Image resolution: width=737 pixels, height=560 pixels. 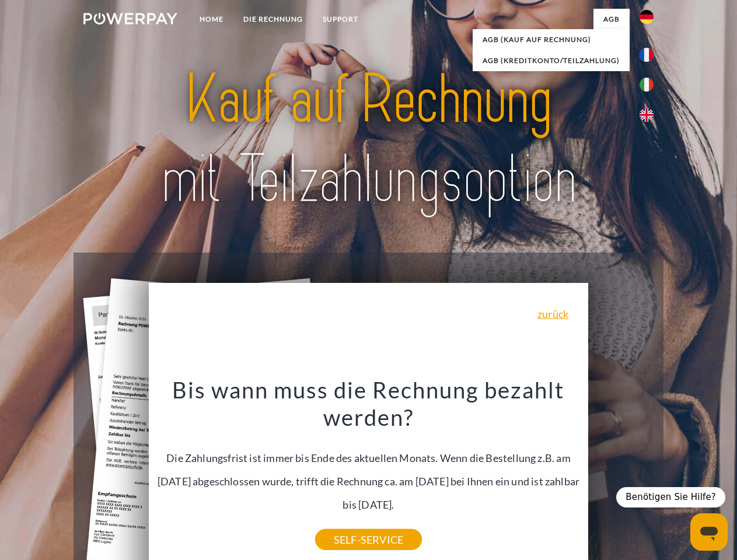 What do you see at coordinates (647, 85) in the screenshot?
I see `img: it` at bounding box center [647, 85].